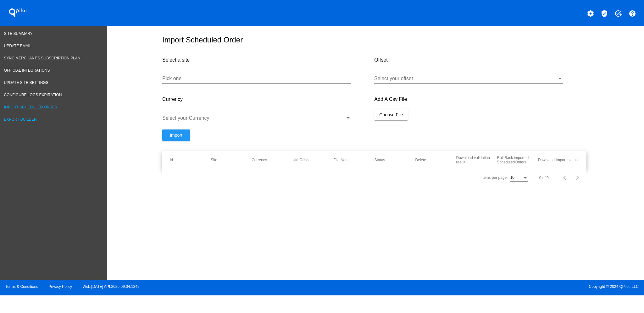  Describe the element at coordinates (60, 286) in the screenshot. I see `a: Privacy Policy` at that location.